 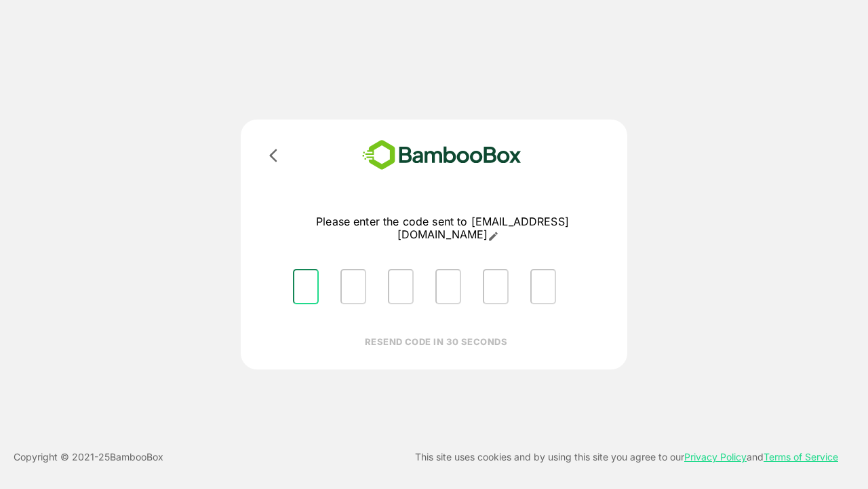 I want to click on a: Terms of Service, so click(x=801, y=456).